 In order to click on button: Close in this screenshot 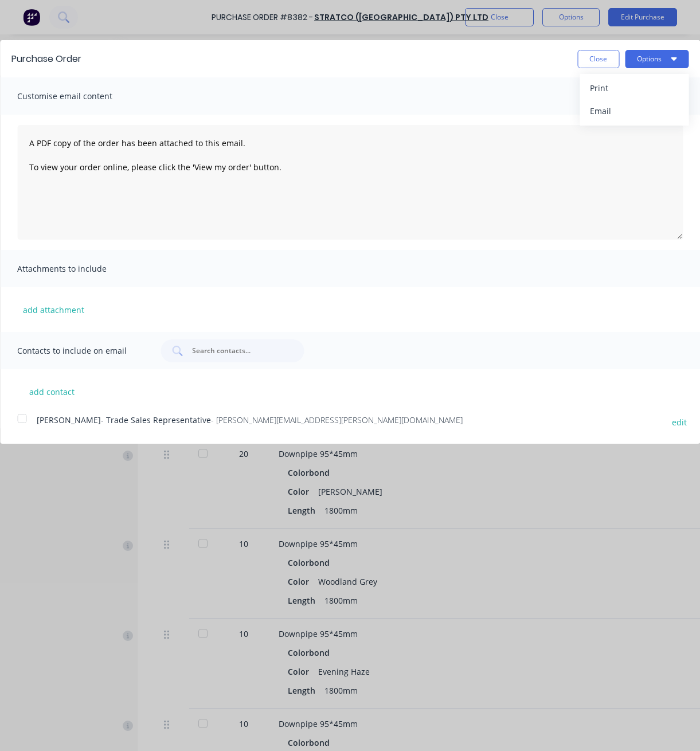, I will do `click(598, 59)`.